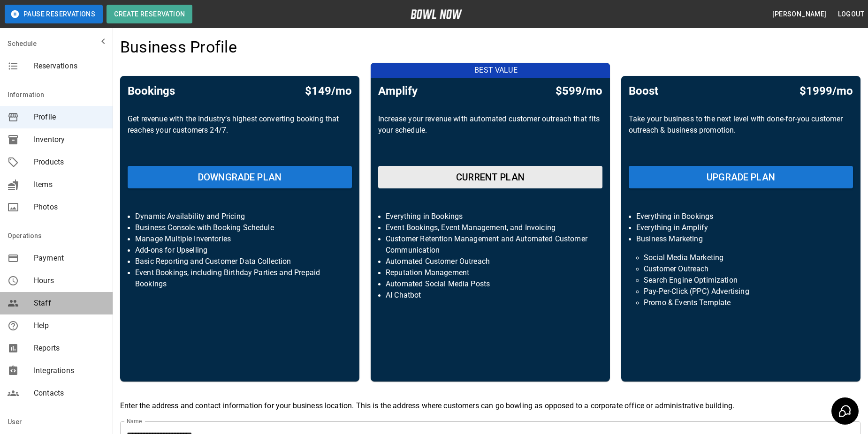  Describe the element at coordinates (69, 140) in the screenshot. I see `span: Inventory` at that location.